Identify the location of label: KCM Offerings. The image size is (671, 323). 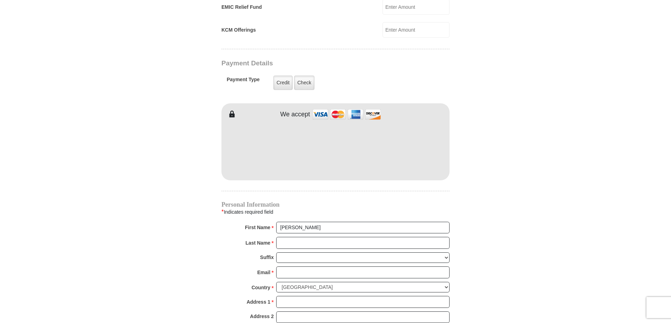
(239, 30).